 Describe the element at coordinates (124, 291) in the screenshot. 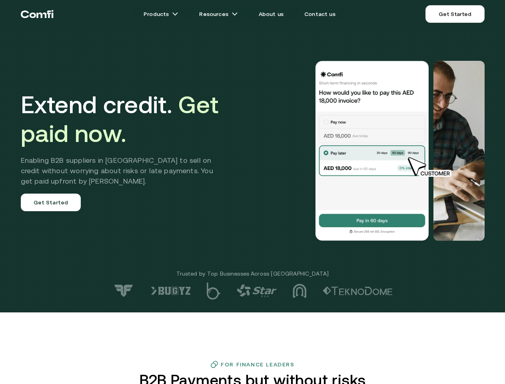

I see `img: logo-7` at that location.